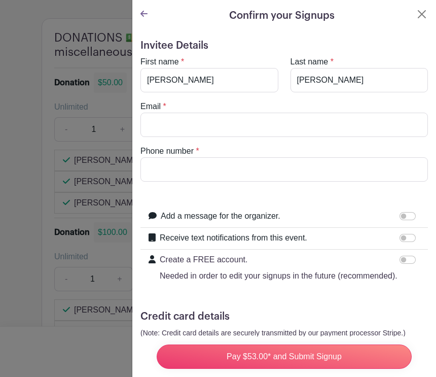 The width and height of the screenshot is (436, 377). What do you see at coordinates (273, 333) in the screenshot?
I see `small: (Note: Credit card details are securely transmitted by our payment processor Stripe.)` at bounding box center [273, 333].